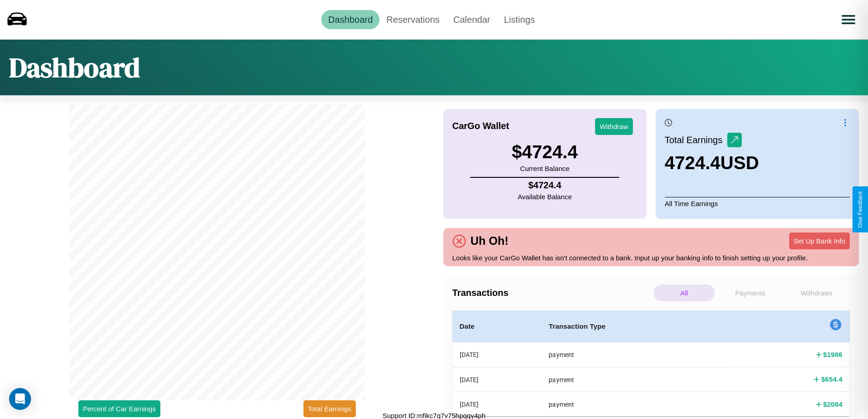 The height and width of the screenshot is (419, 868). Describe the element at coordinates (652, 363) in the screenshot. I see `table: simple table` at that location.